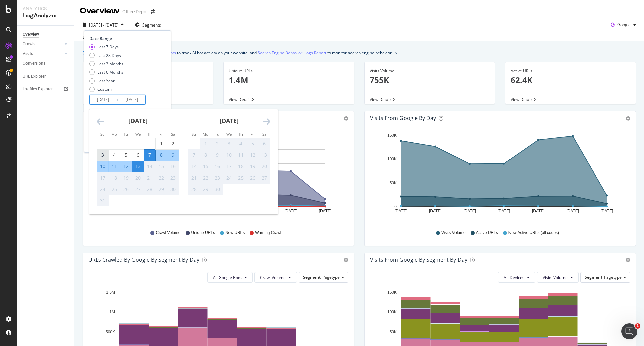  What do you see at coordinates (229, 178) in the screenshot?
I see `td: Not available. Wednesday, September 24, 2025` at bounding box center [229, 178].